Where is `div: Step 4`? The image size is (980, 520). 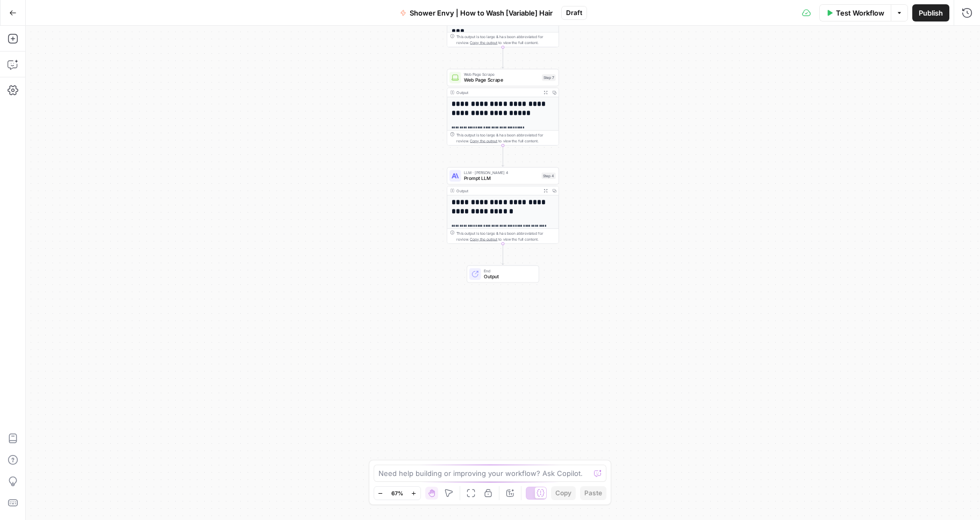
div: Step 4 is located at coordinates (548, 176).